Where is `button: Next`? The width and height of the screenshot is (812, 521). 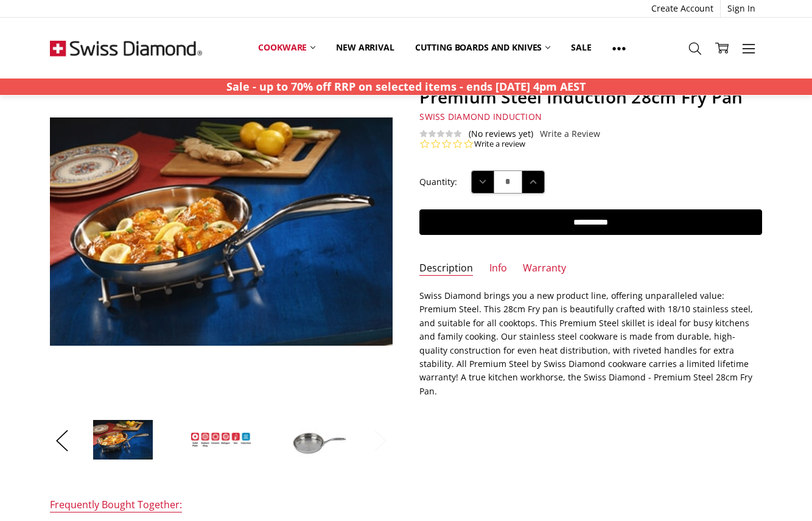 button: Next is located at coordinates (380, 440).